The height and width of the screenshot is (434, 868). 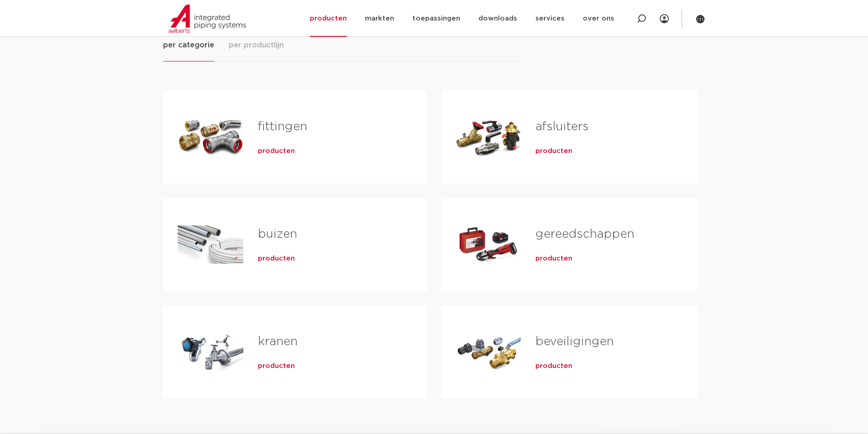 What do you see at coordinates (282, 127) in the screenshot?
I see `a: fittingen` at bounding box center [282, 127].